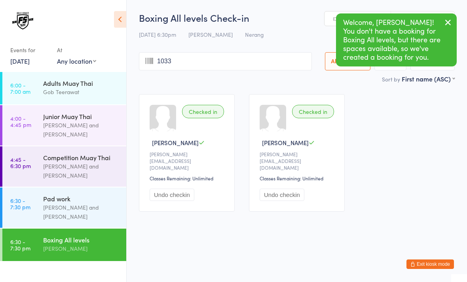  I want to click on button: Exit kiosk mode, so click(430, 264).